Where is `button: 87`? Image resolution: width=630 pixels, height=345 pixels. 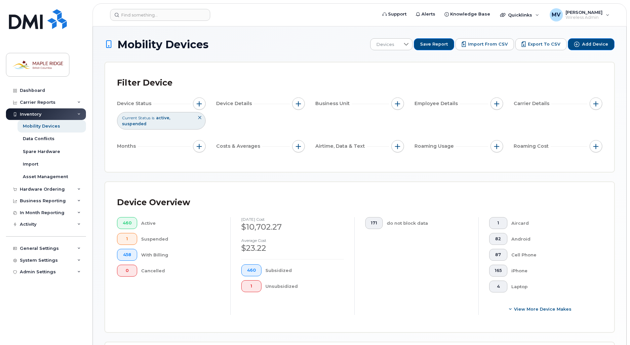
button: 87 is located at coordinates (498, 255).